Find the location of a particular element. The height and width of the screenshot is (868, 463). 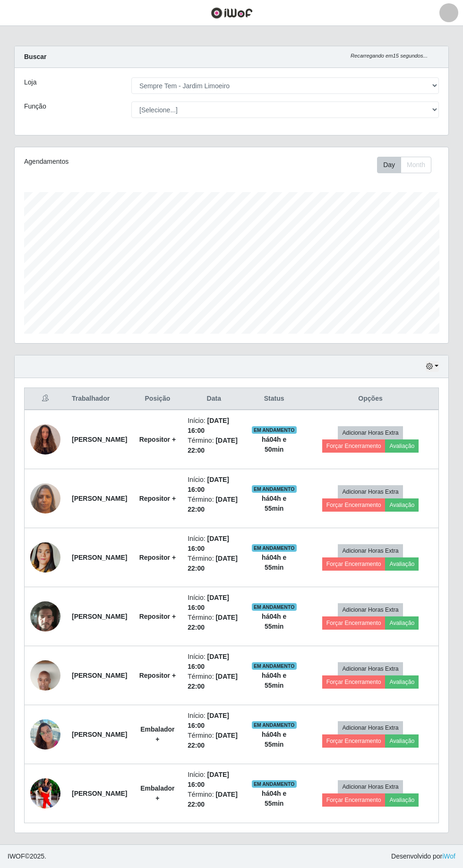

th: Status is located at coordinates (274, 399).